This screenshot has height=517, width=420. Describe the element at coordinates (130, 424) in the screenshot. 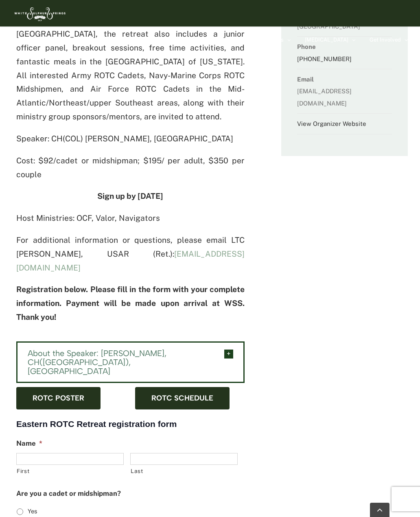

I see `h3: Eastern ROTC Retreat registration form` at that location.